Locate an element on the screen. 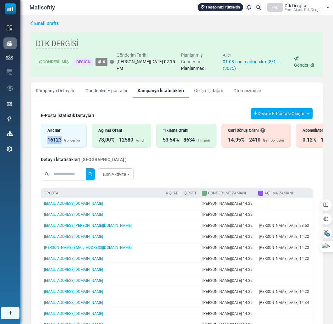  img: workflow.svg is located at coordinates (10, 88).